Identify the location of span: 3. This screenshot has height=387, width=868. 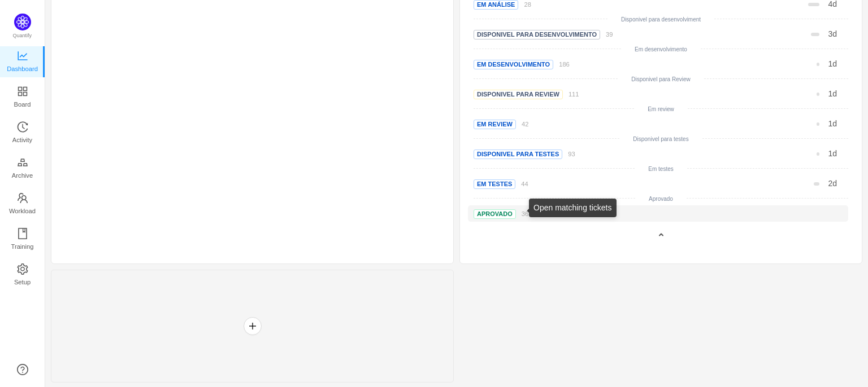
(830, 34).